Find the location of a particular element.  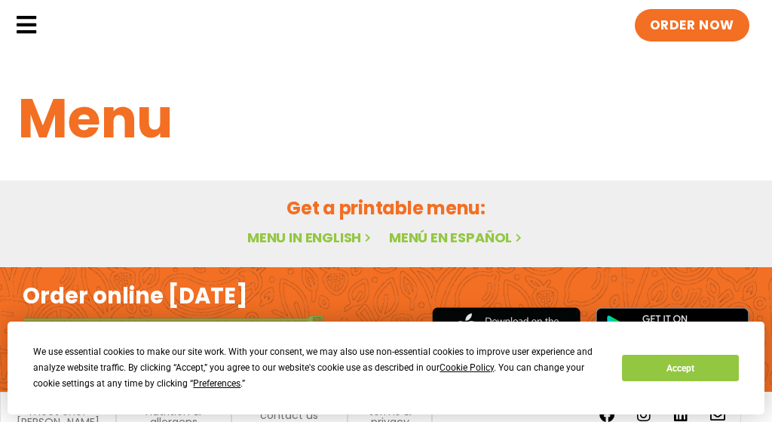

img: fork is located at coordinates (173, 319).